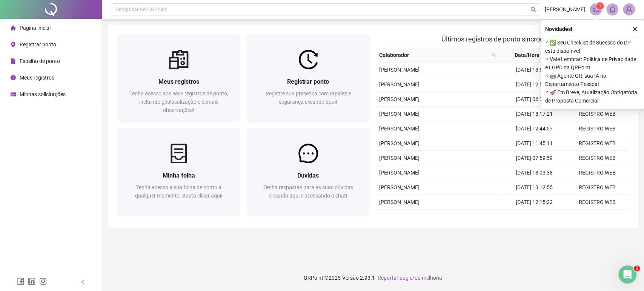 The width and height of the screenshot is (644, 291). What do you see at coordinates (635, 29) in the screenshot?
I see `span: close` at bounding box center [635, 29].